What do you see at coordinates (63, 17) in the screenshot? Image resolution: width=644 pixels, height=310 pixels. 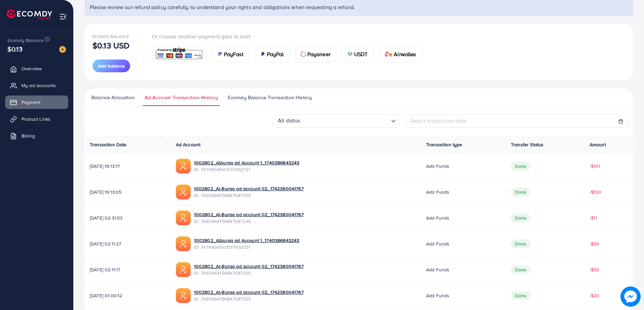 I see `img: menu` at bounding box center [63, 17].